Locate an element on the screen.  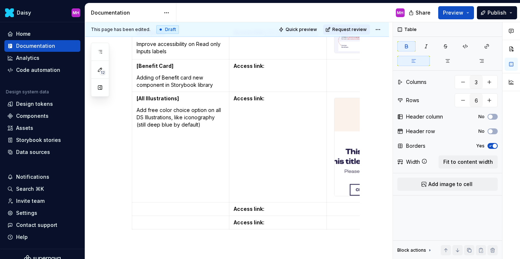
button: Quick preview is located at coordinates (299, 30).